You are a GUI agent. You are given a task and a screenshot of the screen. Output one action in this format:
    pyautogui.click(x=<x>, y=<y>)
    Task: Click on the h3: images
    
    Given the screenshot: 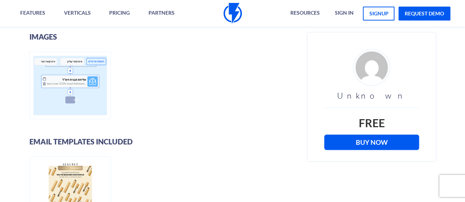 What is the action you would take?
    pyautogui.click(x=163, y=37)
    